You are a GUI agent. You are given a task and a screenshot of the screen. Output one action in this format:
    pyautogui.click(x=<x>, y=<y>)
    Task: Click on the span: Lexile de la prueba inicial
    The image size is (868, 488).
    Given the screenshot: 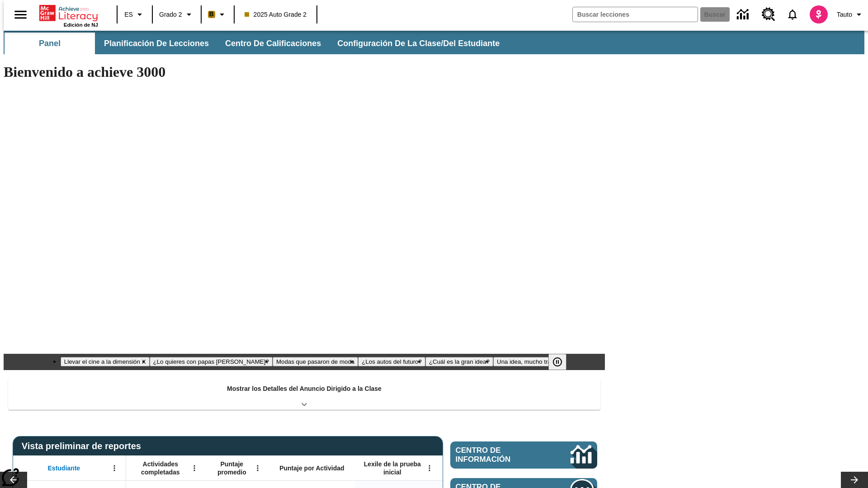 What is the action you would take?
    pyautogui.click(x=393, y=468)
    